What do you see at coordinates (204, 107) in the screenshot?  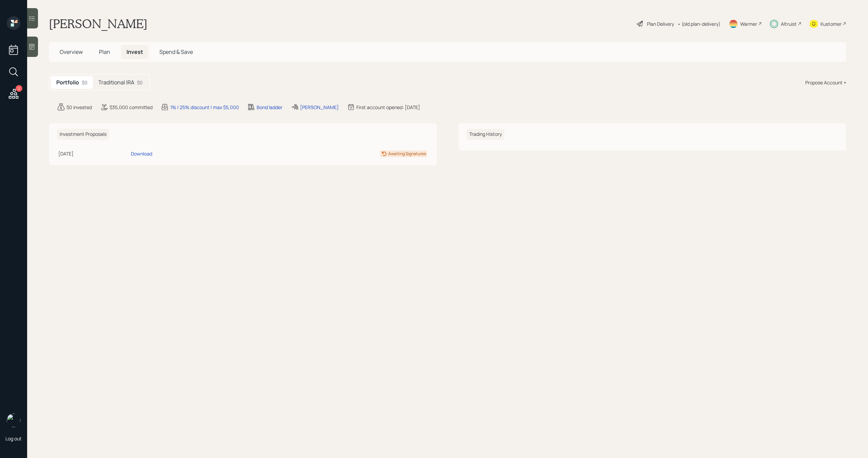 I see `div: 1% | 25% discount | max $5,000` at bounding box center [204, 107].